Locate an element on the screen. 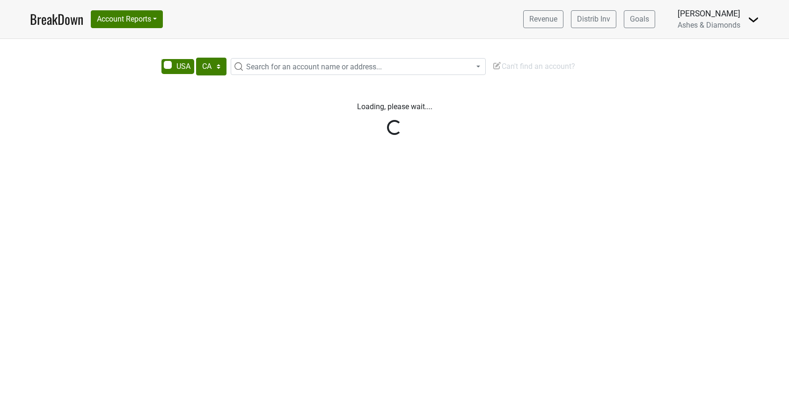  a: Goals is located at coordinates (639, 19).